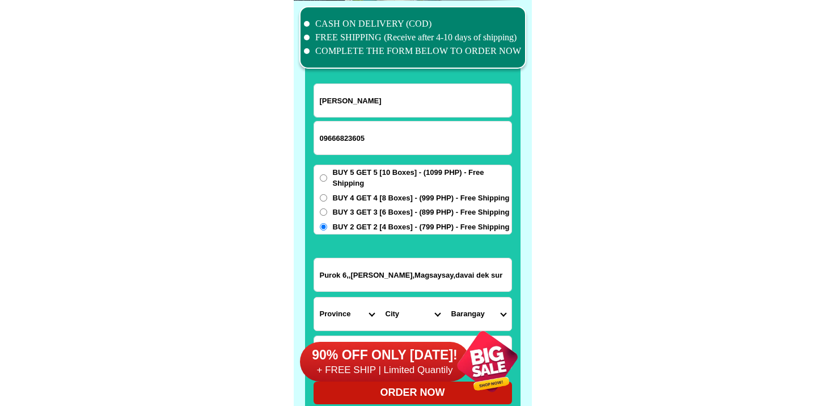 The height and width of the screenshot is (406, 825). What do you see at coordinates (413, 100) in the screenshot?
I see `input: Input full_name` at bounding box center [413, 100].